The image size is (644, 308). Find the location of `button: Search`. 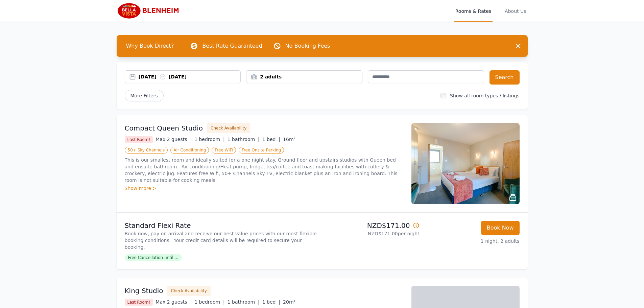

button: Search is located at coordinates (505, 77).